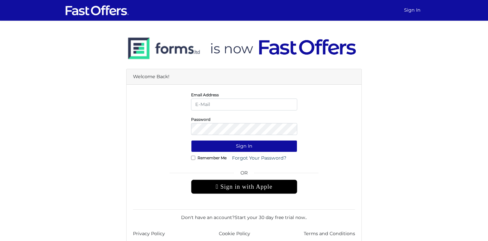  Describe the element at coordinates (244, 187) in the screenshot. I see `div: Sign in with Apple` at that location.